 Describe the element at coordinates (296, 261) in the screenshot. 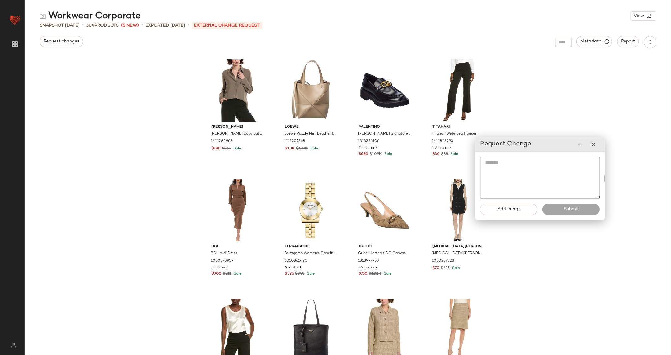

I see `span: 6010361490` at that location.